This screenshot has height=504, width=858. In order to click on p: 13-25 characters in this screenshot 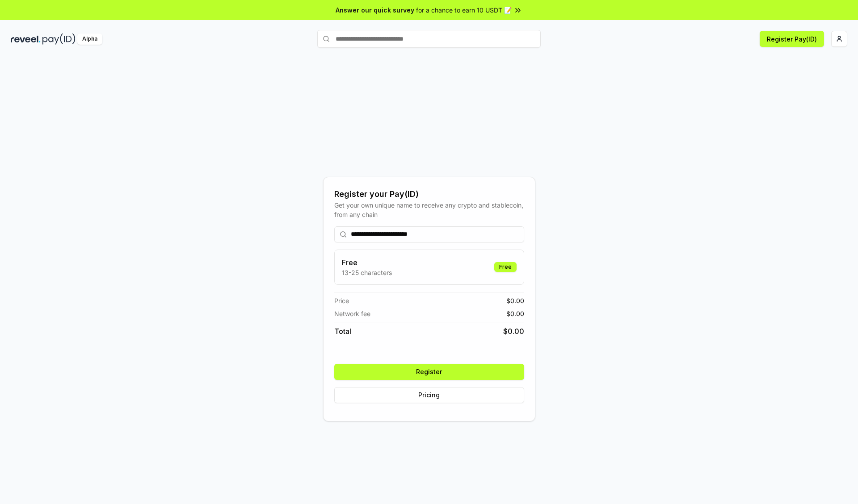, I will do `click(367, 272)`.